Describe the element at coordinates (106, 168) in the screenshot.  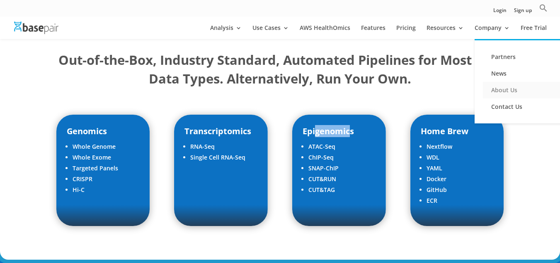
I see `li: Targeted Panels` at that location.